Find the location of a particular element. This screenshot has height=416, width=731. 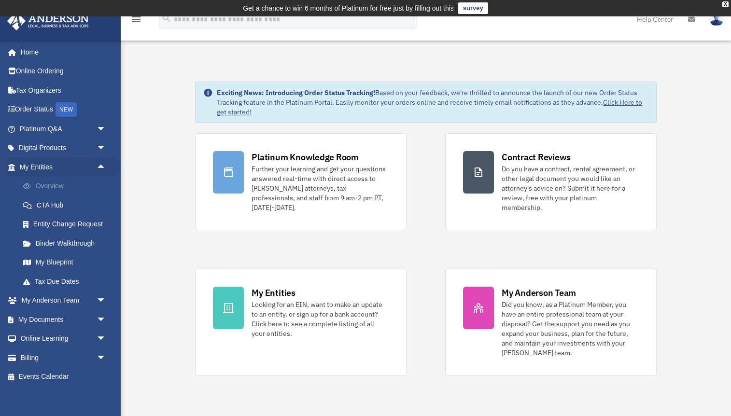

a: Home is located at coordinates (61, 52).